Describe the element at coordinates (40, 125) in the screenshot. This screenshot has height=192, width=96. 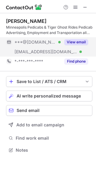
I see `span: Add to email campaign` at that location.